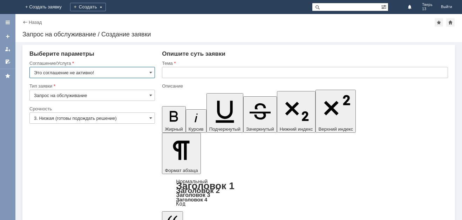  I want to click on button: Нижний индекс, so click(296, 112).